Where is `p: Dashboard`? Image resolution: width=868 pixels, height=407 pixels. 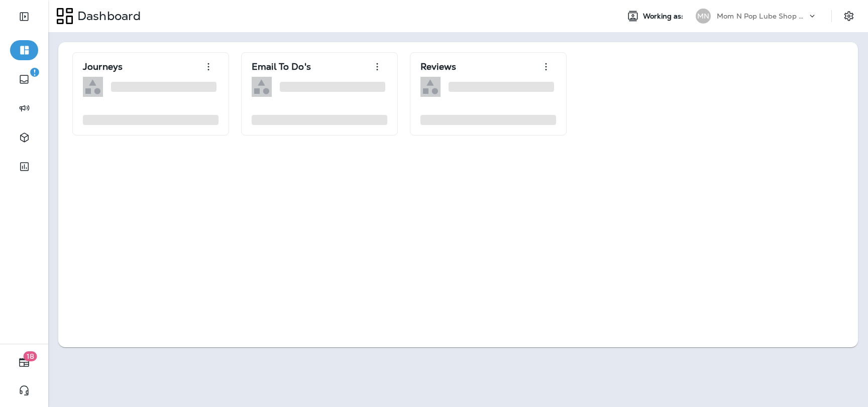 p: Dashboard is located at coordinates (107, 16).